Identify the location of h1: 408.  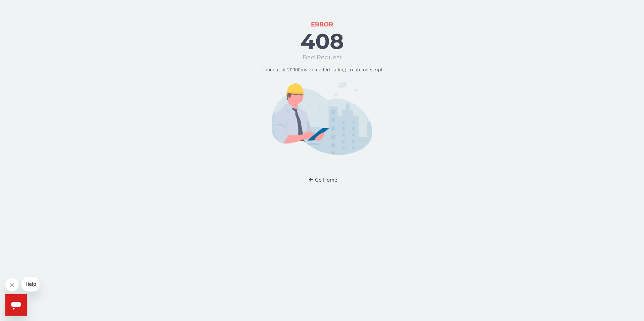
(322, 41).